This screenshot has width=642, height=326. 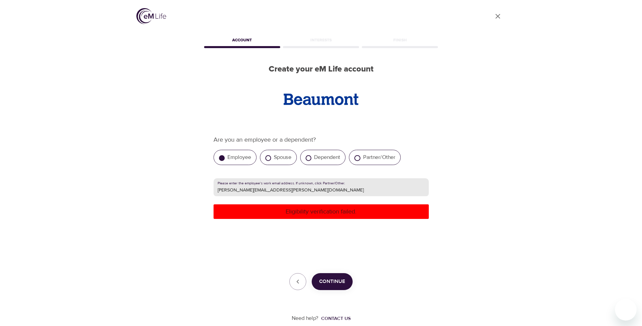 I want to click on label: Partner/Other, so click(x=379, y=157).